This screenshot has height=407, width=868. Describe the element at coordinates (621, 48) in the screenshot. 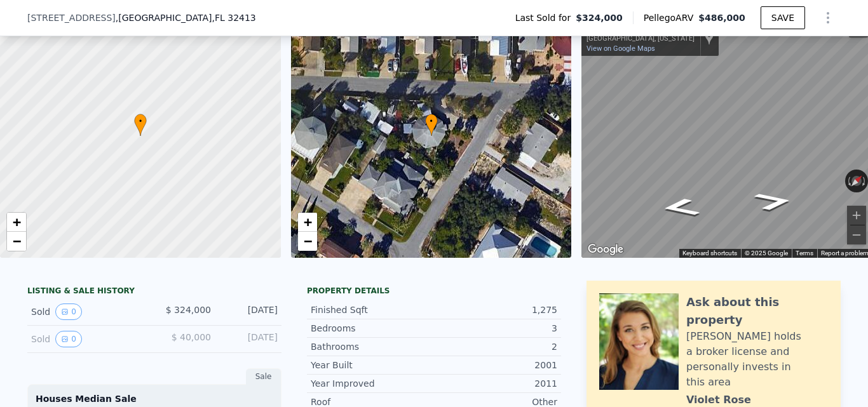

I see `a: View on Google Maps` at that location.